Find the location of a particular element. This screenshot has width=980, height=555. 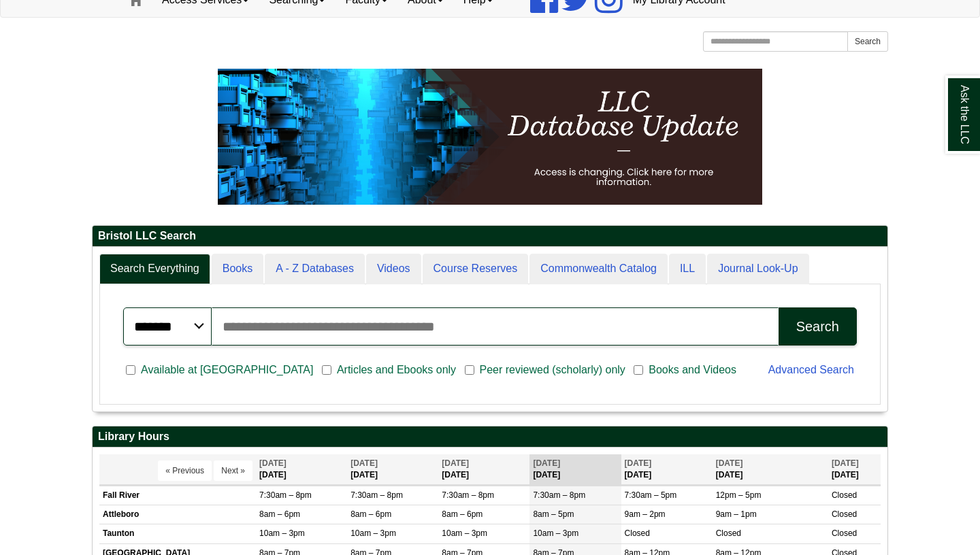

a: Commonwealth Catalog is located at coordinates (598, 269).